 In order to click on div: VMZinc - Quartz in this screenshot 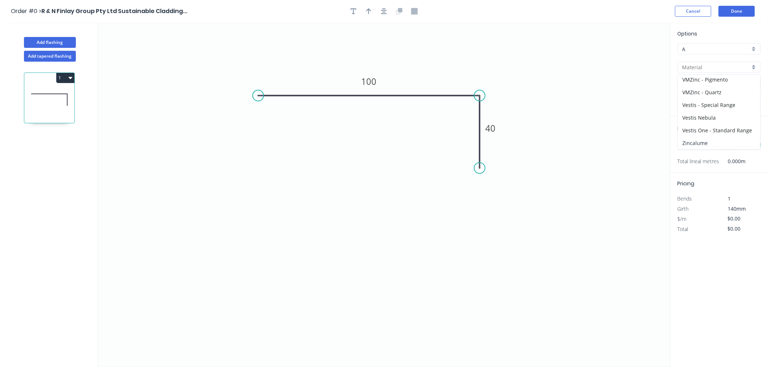, I will do `click(719, 92)`.